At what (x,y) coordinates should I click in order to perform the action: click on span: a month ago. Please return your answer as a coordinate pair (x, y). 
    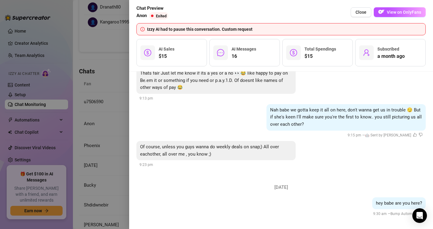
    Looking at the image, I should click on (391, 56).